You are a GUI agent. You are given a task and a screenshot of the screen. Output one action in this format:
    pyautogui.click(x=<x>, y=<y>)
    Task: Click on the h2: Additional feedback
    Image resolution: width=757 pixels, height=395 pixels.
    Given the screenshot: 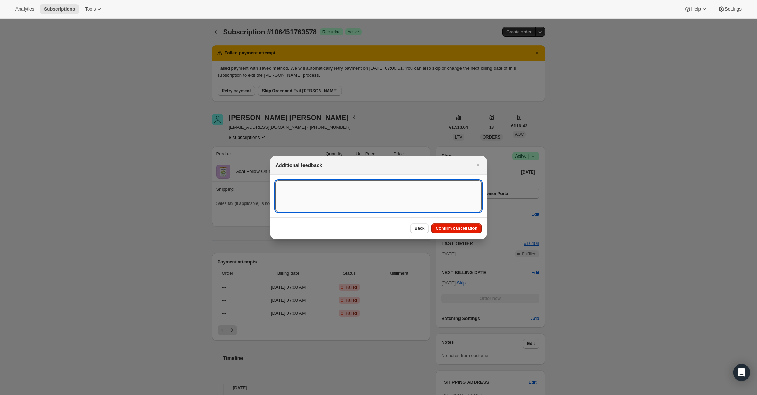 What is the action you would take?
    pyautogui.click(x=299, y=165)
    